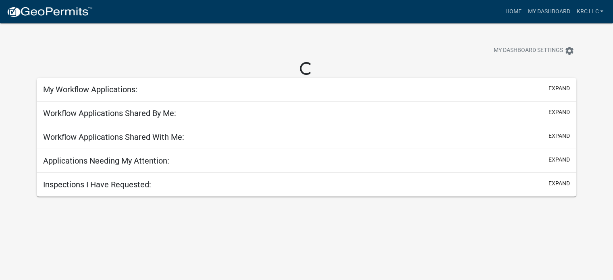  What do you see at coordinates (114, 137) in the screenshot?
I see `h5: Workflow Applications Shared With Me:` at bounding box center [114, 137].